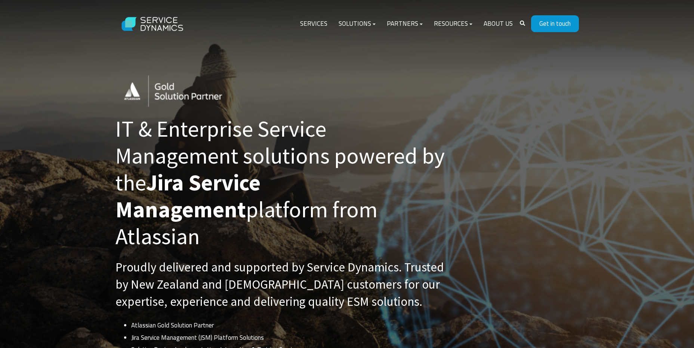 This screenshot has width=694, height=348. Describe the element at coordinates (405, 24) in the screenshot. I see `a: Partners` at that location.